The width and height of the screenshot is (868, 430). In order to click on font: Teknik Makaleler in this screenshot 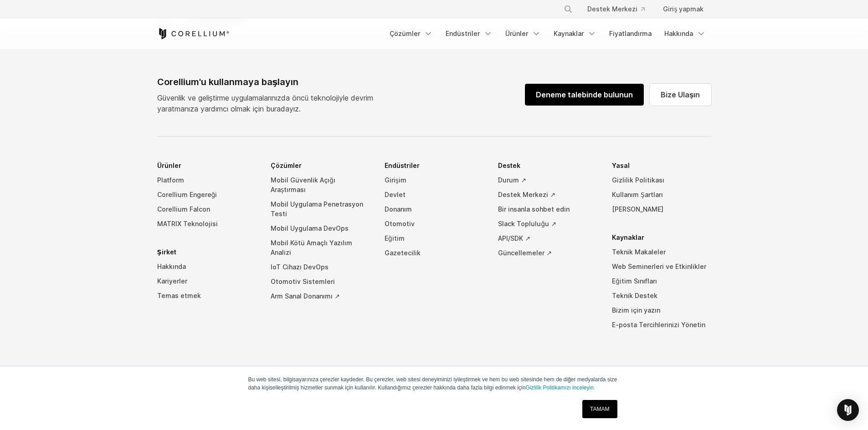, I will do `click(639, 252)`.